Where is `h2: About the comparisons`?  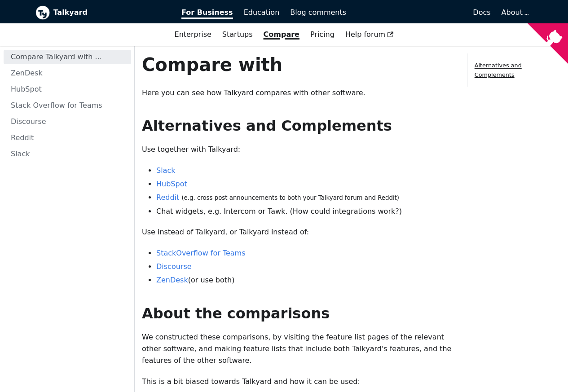 h2: About the comparisons is located at coordinates (297, 313).